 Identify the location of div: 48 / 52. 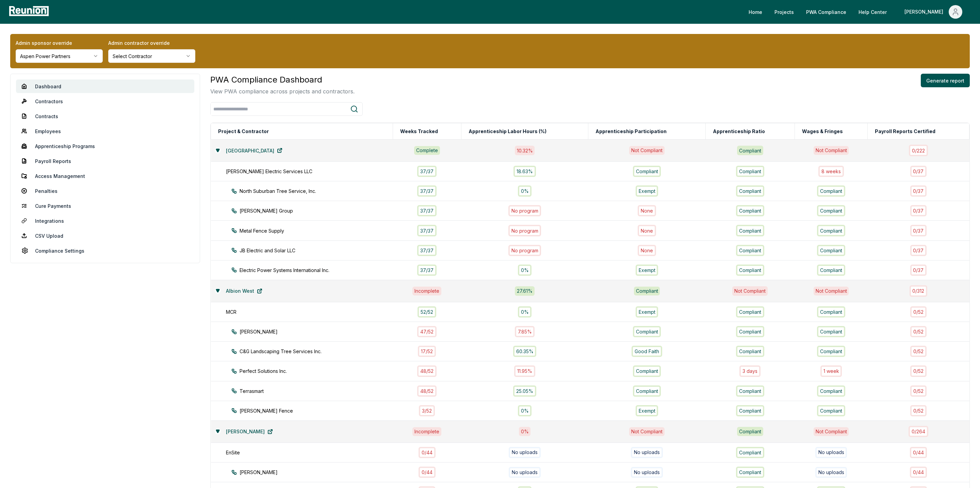
(427, 391).